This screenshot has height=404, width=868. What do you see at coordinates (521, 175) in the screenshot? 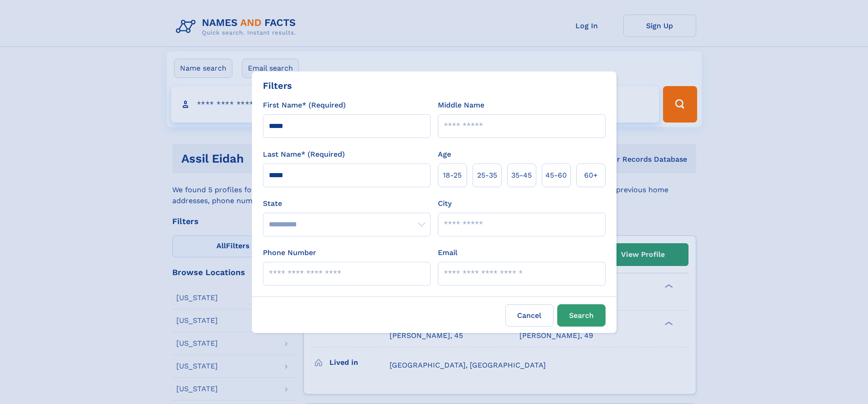
I see `span: 35‑45` at bounding box center [521, 175].